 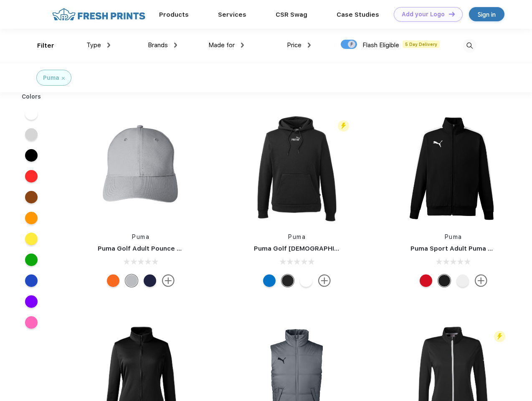 What do you see at coordinates (291, 15) in the screenshot?
I see `a: CSR Swag` at bounding box center [291, 15].